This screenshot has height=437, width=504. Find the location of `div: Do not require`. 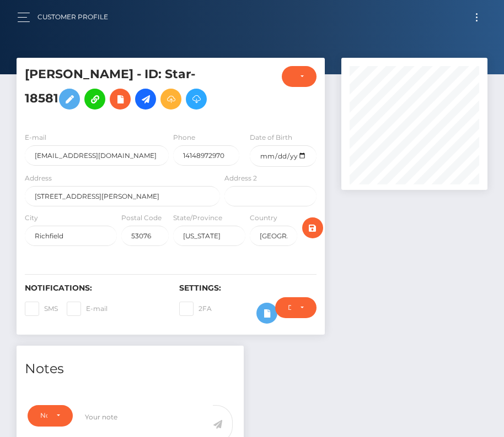

div: Do not require is located at coordinates (289, 308).